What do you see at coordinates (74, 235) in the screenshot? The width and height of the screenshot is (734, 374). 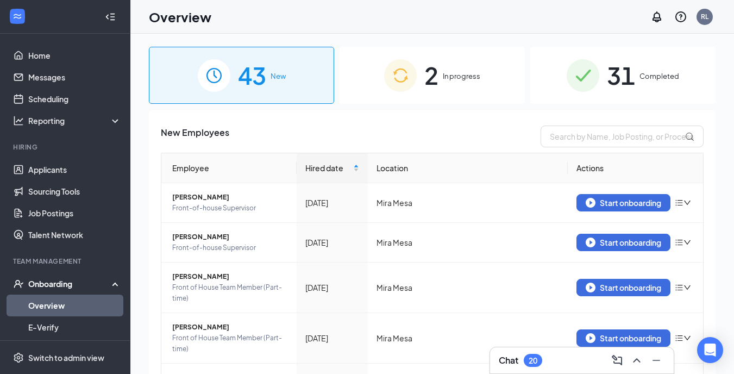 I see `a: Talent Network` at bounding box center [74, 235].